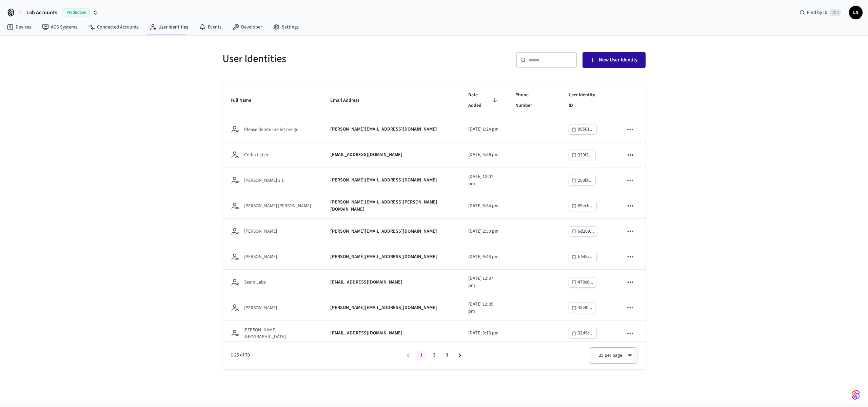 This screenshot has width=868, height=407. I want to click on span: 1-25 of 70, so click(316, 355).